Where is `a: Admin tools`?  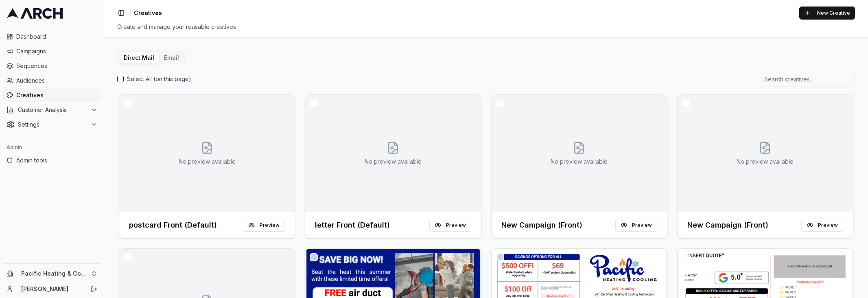
a: Admin tools is located at coordinates (52, 160).